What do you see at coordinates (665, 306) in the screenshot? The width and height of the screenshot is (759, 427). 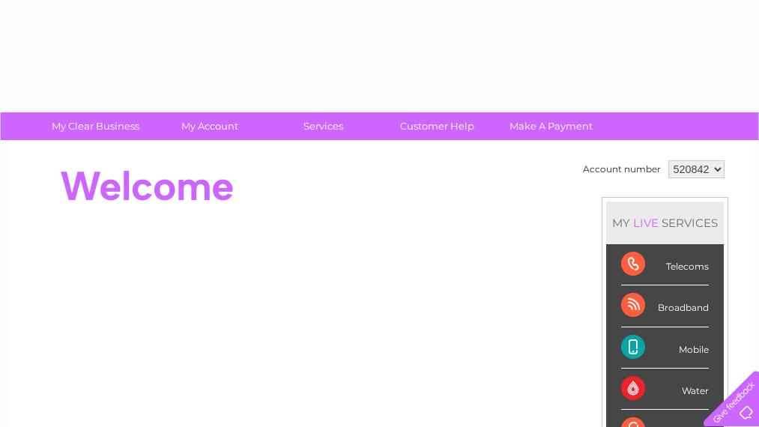 I see `div: Broadband` at bounding box center [665, 306].